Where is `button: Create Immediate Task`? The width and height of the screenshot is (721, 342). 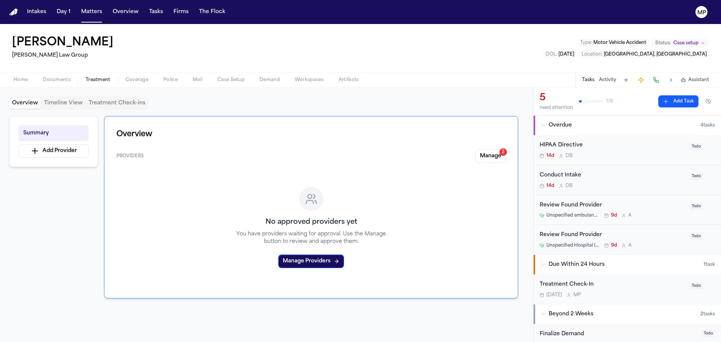 button: Create Immediate Task is located at coordinates (641, 80).